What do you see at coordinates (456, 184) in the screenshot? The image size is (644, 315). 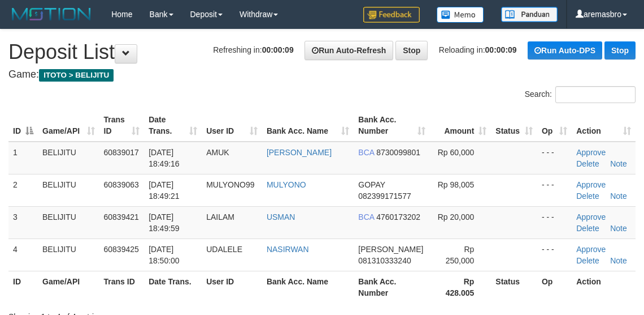 I see `span: Rp 98,005` at bounding box center [456, 184].